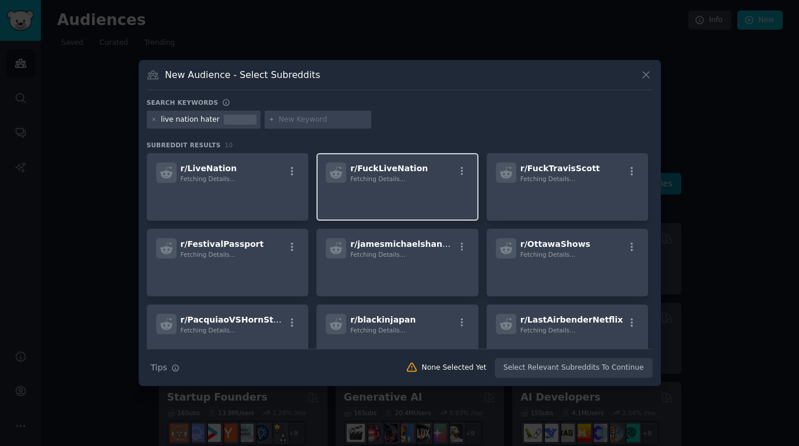  What do you see at coordinates (388, 168) in the screenshot?
I see `span: r/ FuckLiveNation` at bounding box center [388, 168].